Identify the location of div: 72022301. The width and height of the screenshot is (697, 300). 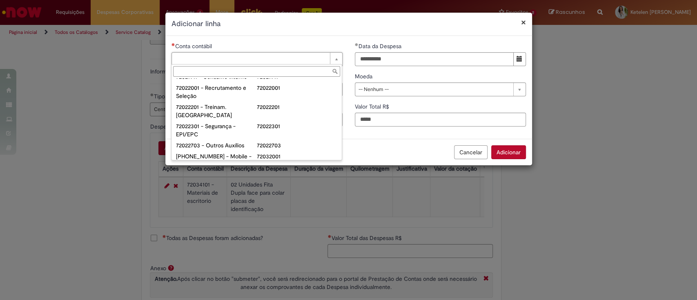
(297, 126).